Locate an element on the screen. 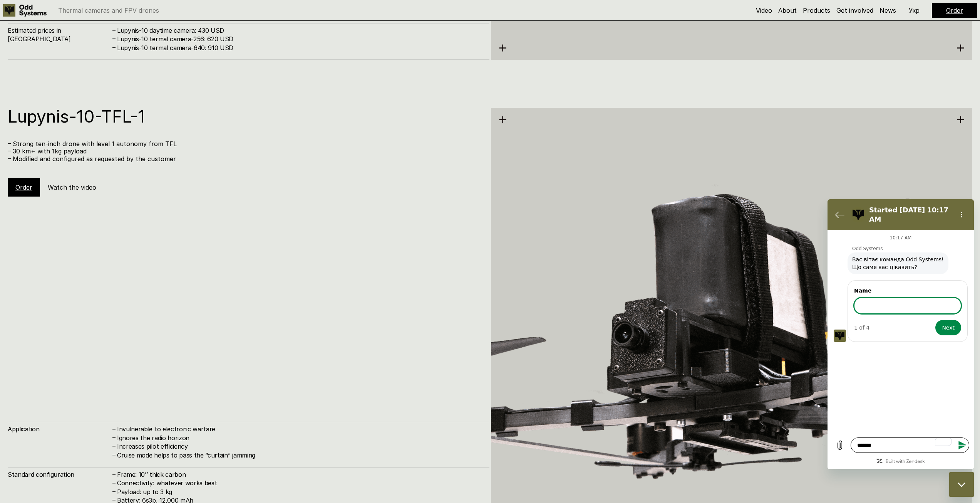 The image size is (980, 503). div: 1 of 4 is located at coordinates (34, 128).